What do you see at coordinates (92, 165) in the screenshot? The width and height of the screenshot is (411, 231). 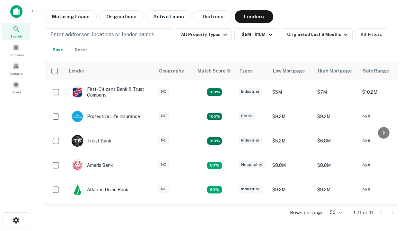 I see `div: Ameris Bank` at bounding box center [92, 165].